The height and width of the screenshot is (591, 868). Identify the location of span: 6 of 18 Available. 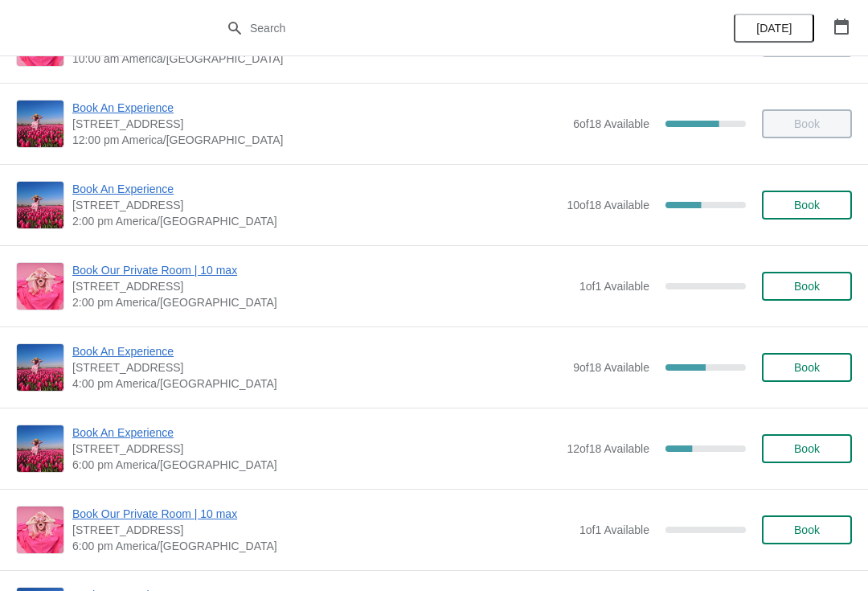
(611, 124).